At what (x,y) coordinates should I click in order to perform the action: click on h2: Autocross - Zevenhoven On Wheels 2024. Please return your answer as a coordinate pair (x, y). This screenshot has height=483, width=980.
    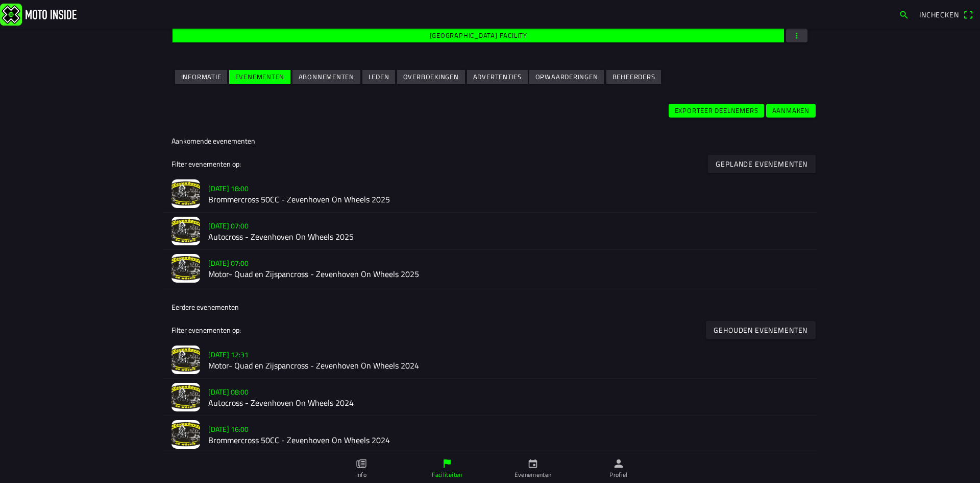
    Looking at the image, I should click on (508, 403).